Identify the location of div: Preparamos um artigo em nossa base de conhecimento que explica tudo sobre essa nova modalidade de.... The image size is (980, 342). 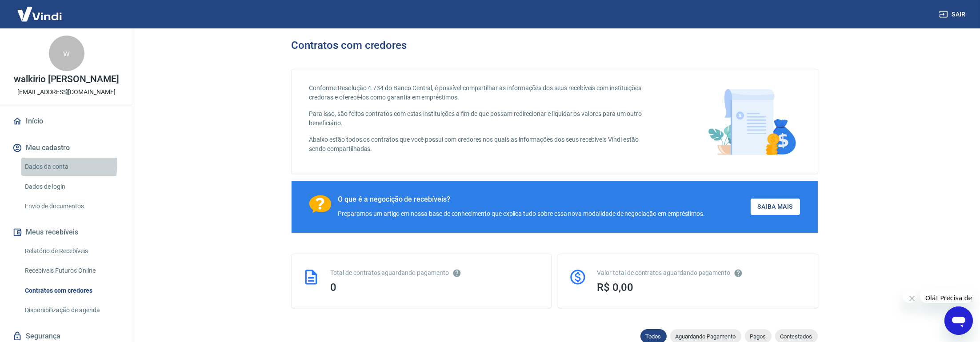
(522, 213).